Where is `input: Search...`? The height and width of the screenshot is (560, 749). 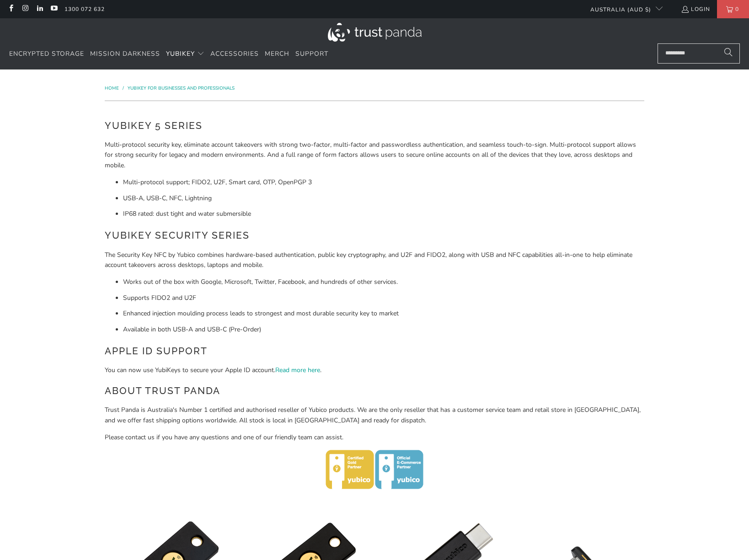
input: Search... is located at coordinates (699, 53).